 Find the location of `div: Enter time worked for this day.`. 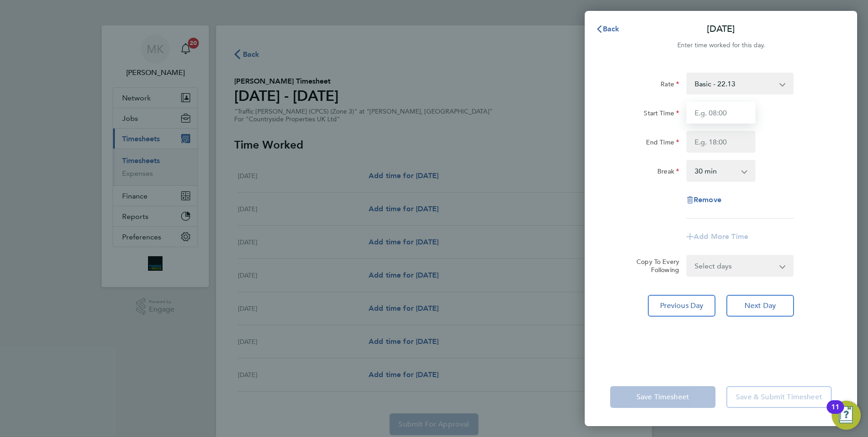

div: Enter time worked for this day. is located at coordinates (721, 45).